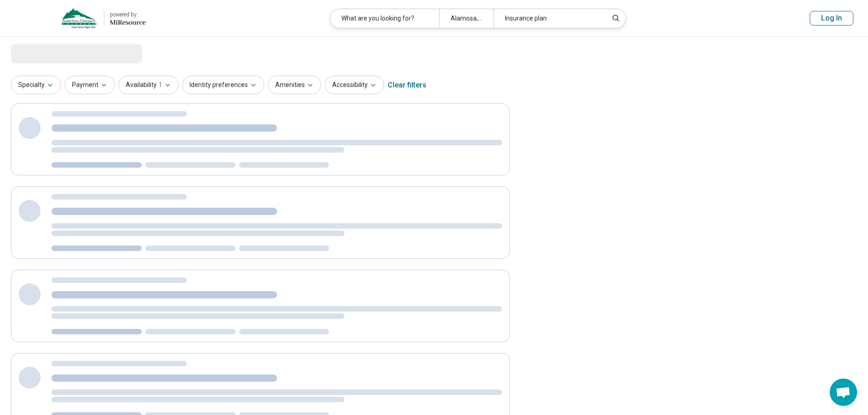  Describe the element at coordinates (384, 18) in the screenshot. I see `div: What are you looking for?` at that location.